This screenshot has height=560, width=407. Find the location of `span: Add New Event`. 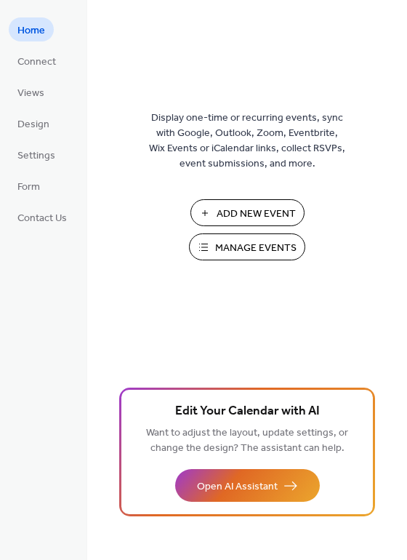

span: Add New Event is located at coordinates (256, 214).